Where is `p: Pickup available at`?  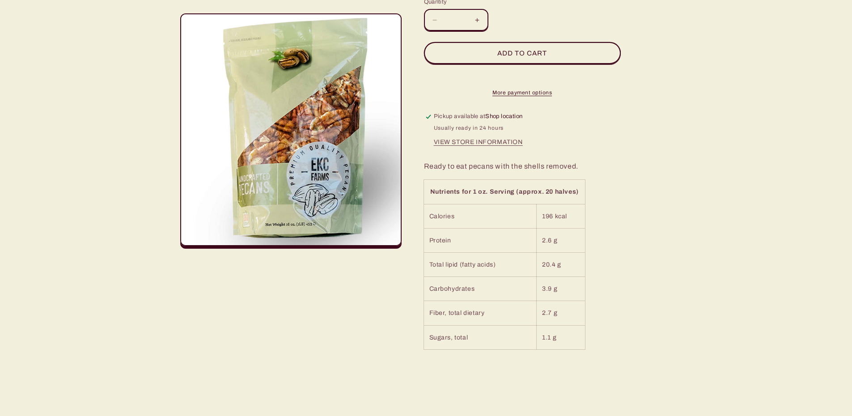
p: Pickup available at is located at coordinates (478, 117).